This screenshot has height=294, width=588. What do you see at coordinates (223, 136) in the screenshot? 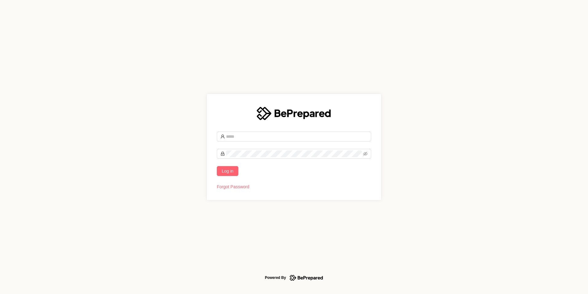
I see `span: user` at bounding box center [223, 136].